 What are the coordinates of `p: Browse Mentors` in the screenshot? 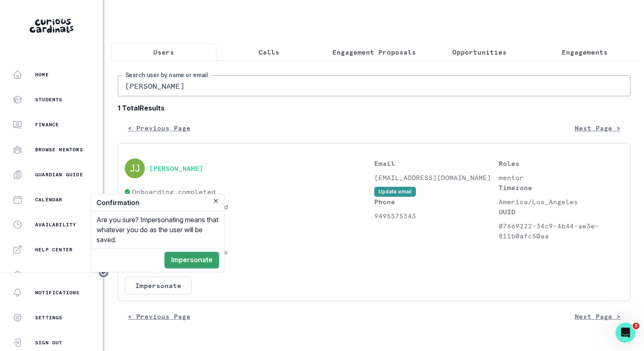 It's located at (59, 149).